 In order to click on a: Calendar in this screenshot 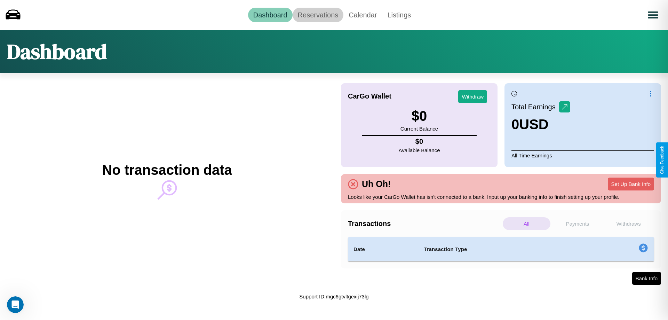, I will do `click(362, 15)`.